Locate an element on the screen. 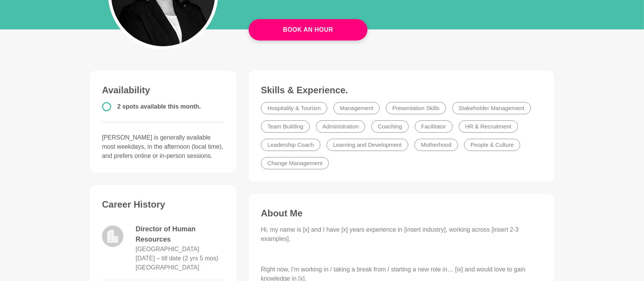 The width and height of the screenshot is (644, 281). h3: Career History is located at coordinates (163, 204).